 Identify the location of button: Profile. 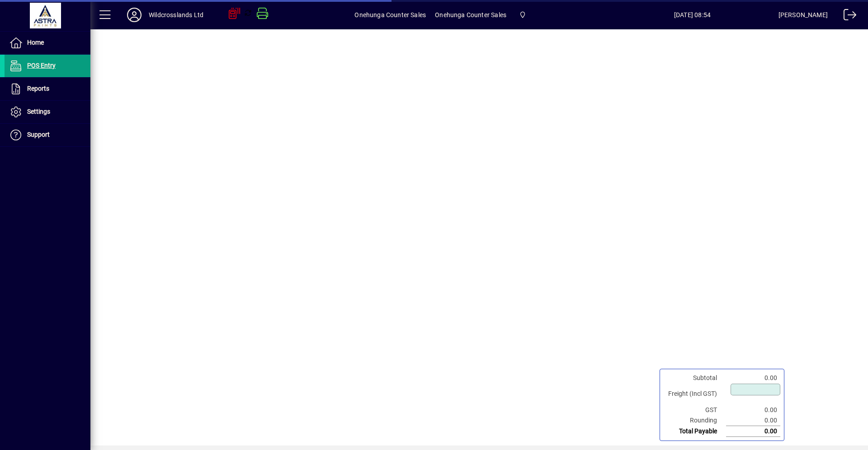
(134, 15).